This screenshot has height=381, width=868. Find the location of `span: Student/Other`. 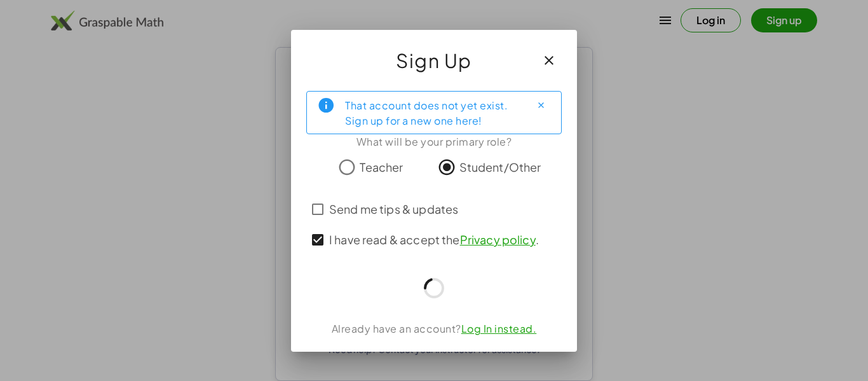

span: Student/Other is located at coordinates (500, 167).